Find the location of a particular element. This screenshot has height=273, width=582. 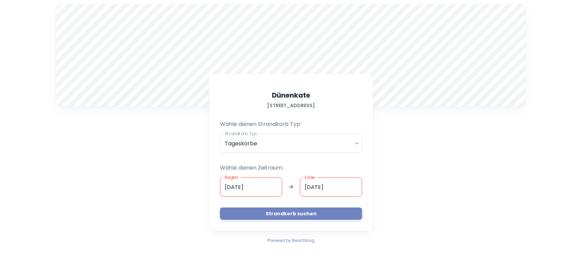

label: Ende is located at coordinates (310, 177).